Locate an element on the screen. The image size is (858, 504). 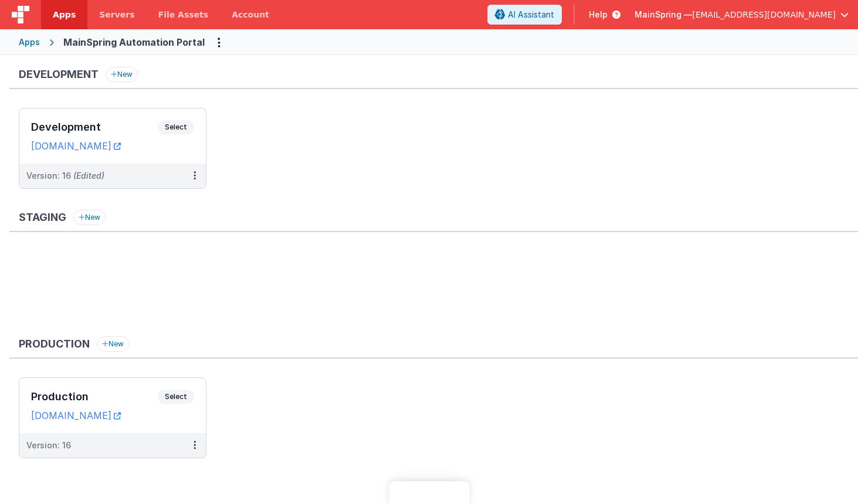
span: AI Assistant is located at coordinates (531, 15).